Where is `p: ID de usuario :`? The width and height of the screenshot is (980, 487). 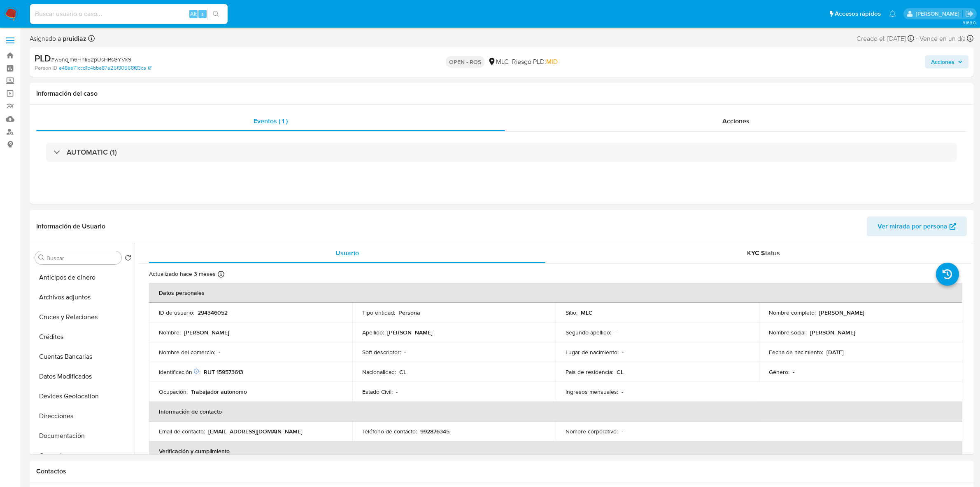 p: ID de usuario : is located at coordinates (176, 312).